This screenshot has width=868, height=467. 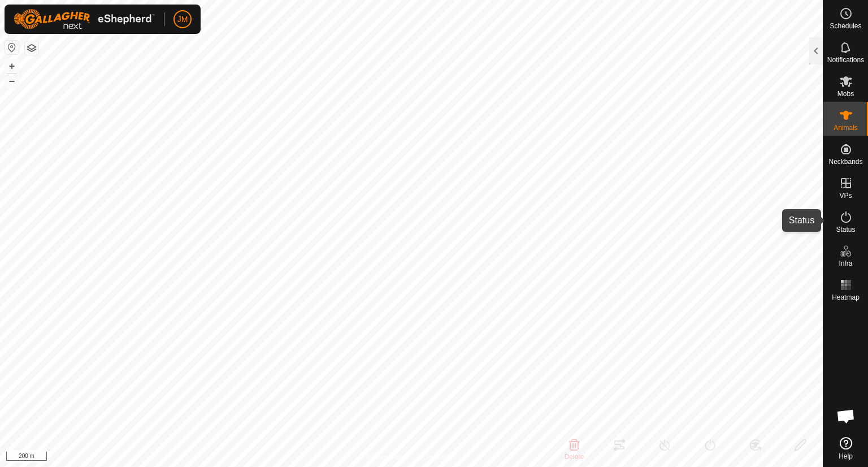 What do you see at coordinates (845, 162) in the screenshot?
I see `span: Neckbands` at bounding box center [845, 162].